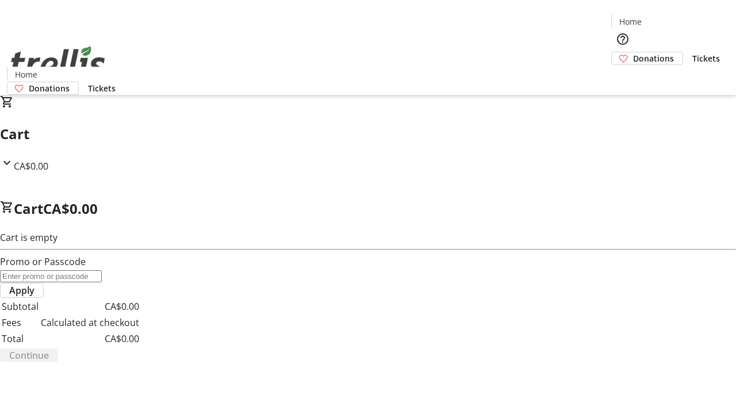  Describe the element at coordinates (20, 306) in the screenshot. I see `td: Subtotal` at that location.